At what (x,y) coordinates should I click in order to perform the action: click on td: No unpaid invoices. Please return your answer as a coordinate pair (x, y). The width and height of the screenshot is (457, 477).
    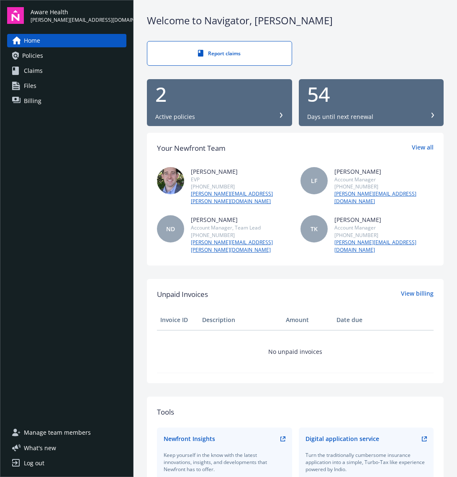
    Looking at the image, I should click on (295, 351).